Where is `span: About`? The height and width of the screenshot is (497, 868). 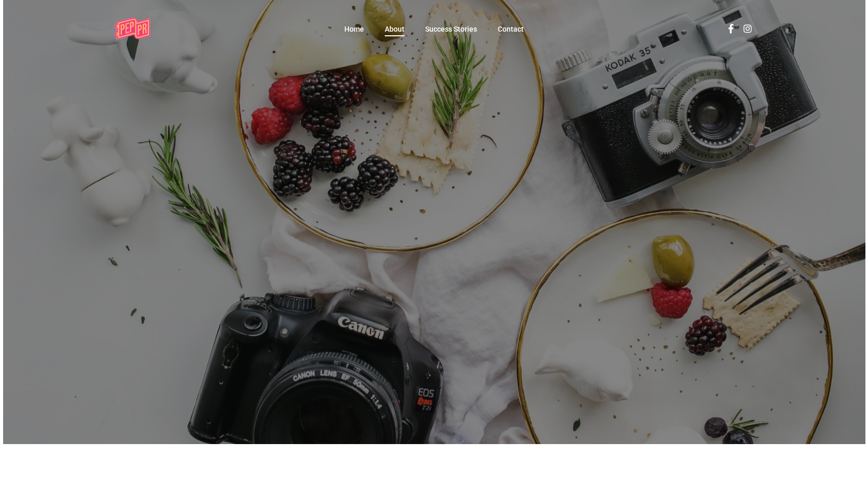
span: About is located at coordinates (395, 29).